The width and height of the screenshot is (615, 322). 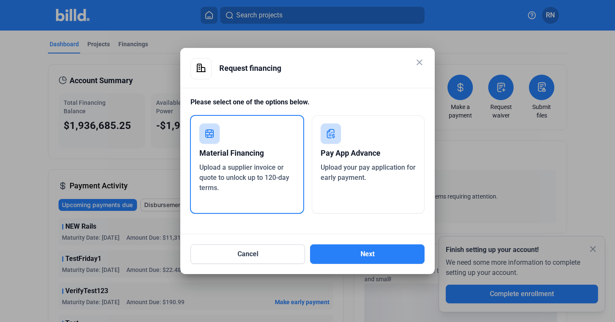 What do you see at coordinates (247, 153) in the screenshot?
I see `div: Material Financing` at bounding box center [247, 153].